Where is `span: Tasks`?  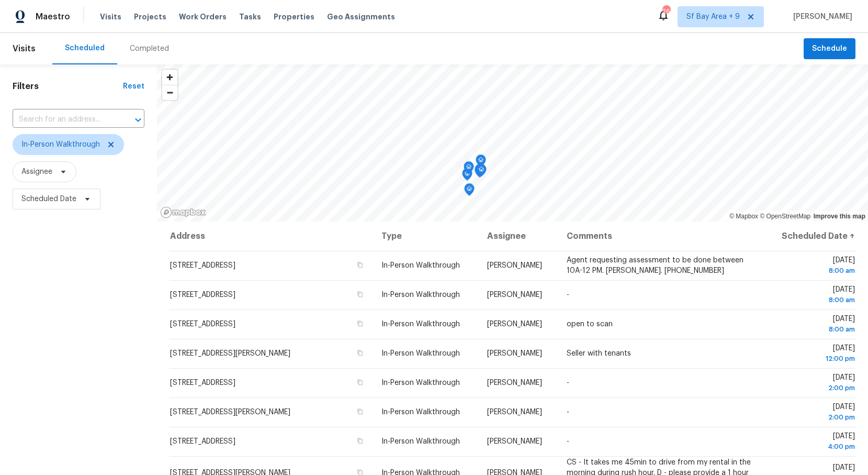
span: Tasks is located at coordinates (250, 17).